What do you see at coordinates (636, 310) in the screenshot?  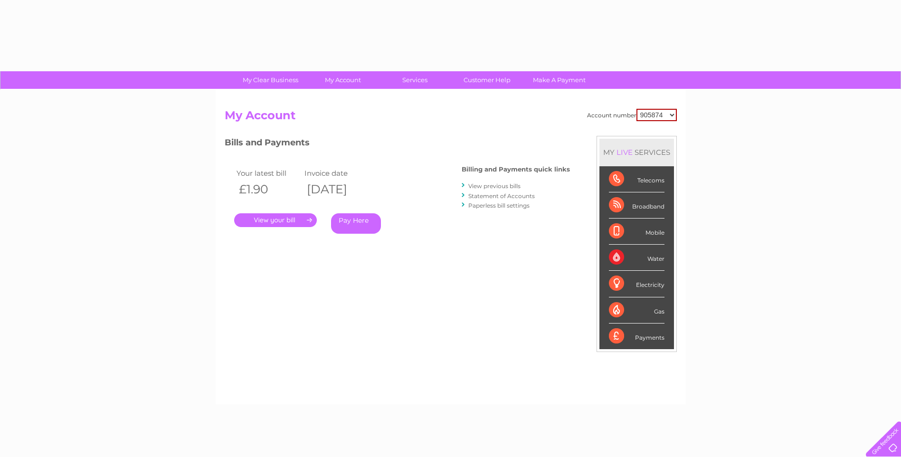 I see `div: Gas` at bounding box center [636, 310].